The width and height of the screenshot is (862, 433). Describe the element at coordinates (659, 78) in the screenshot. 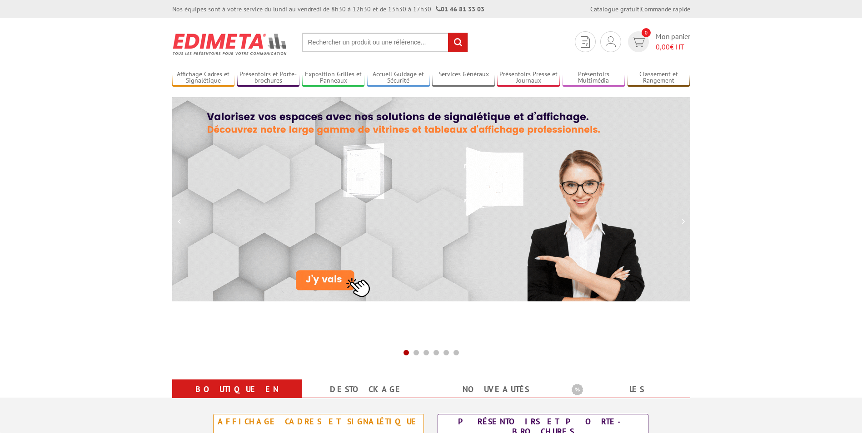

I see `a: Classement et Rangement` at that location.